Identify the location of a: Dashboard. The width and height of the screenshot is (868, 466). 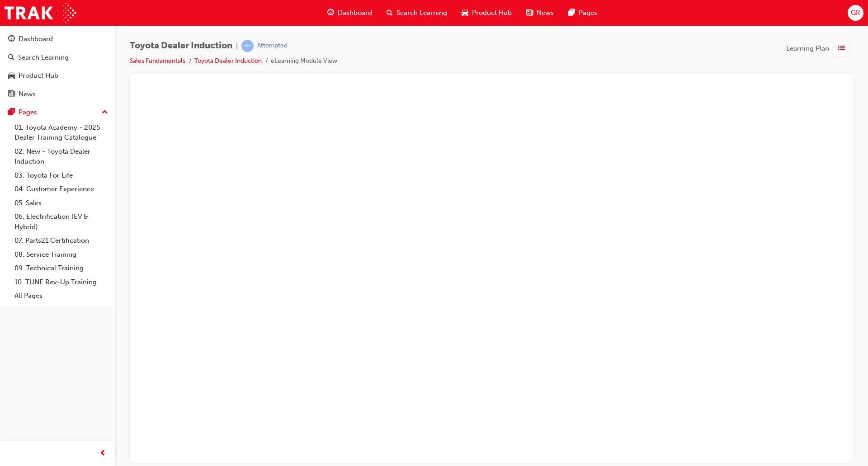
(57, 39).